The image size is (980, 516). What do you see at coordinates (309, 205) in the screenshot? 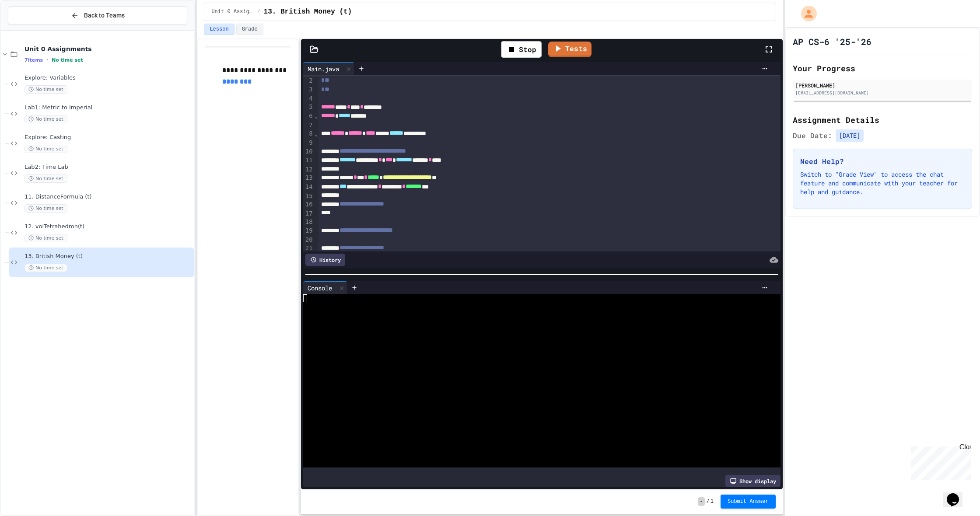
I see `div: 16` at bounding box center [309, 205].